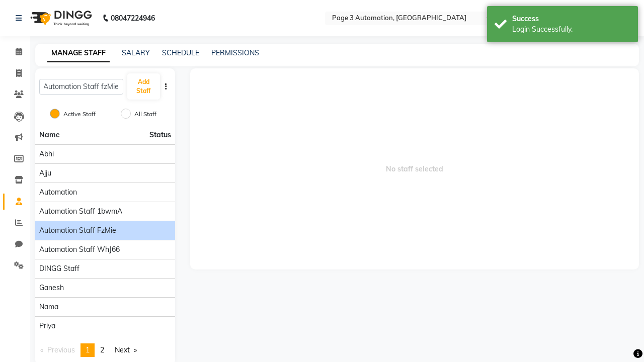 The width and height of the screenshot is (644, 362). I want to click on a: SALARY, so click(136, 52).